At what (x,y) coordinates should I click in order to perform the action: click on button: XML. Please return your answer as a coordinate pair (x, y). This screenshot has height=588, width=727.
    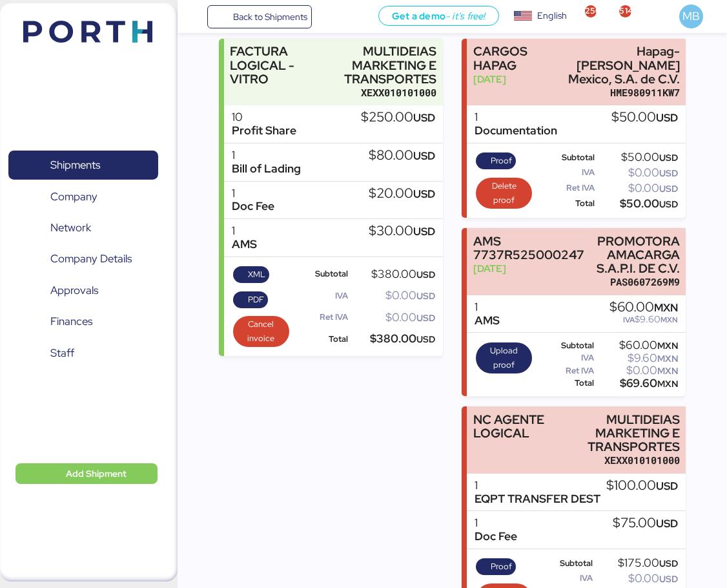
    Looking at the image, I should click on (251, 275).